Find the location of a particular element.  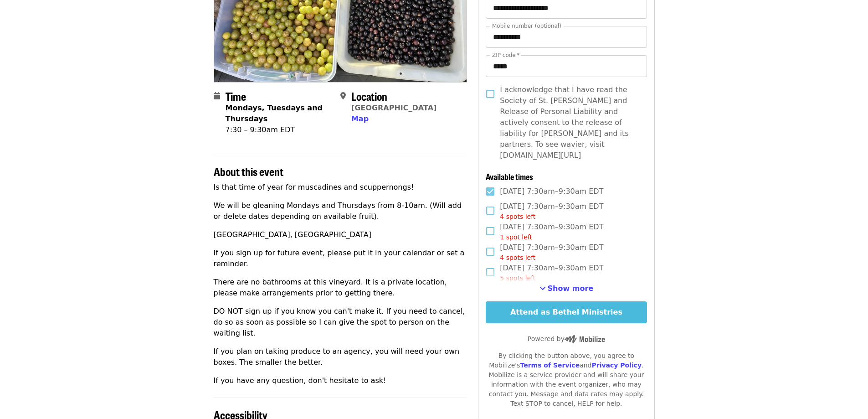

p: Is that time of year for muscadines and scuppernongs! is located at coordinates (341, 188).